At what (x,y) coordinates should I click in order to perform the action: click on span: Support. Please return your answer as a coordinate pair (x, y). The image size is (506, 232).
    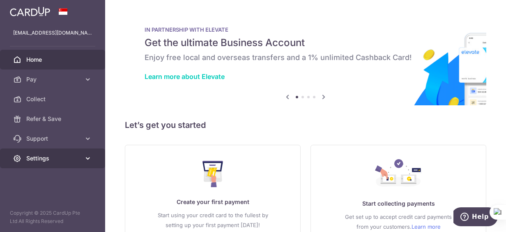
    Looking at the image, I should click on (53, 138).